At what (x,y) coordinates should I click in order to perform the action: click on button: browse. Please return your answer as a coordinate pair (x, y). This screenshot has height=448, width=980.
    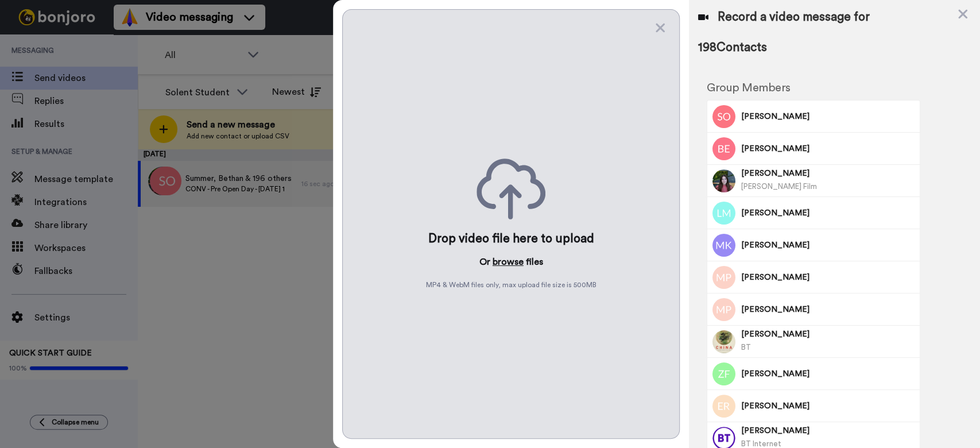
    Looking at the image, I should click on (508, 262).